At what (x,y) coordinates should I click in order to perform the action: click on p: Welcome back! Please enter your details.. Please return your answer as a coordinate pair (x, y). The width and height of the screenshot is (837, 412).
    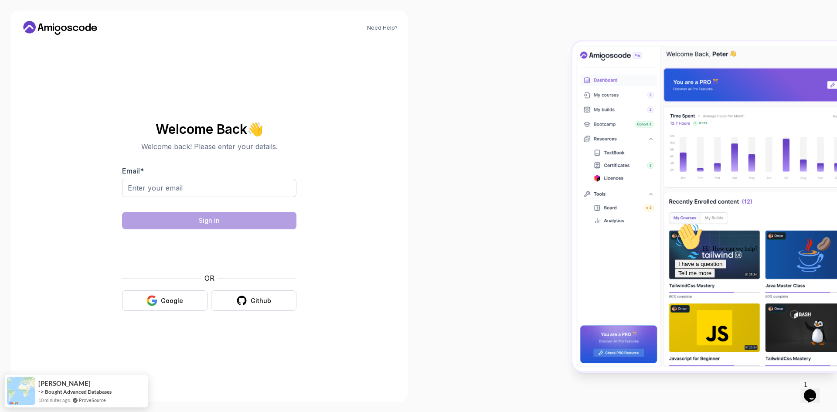
    Looking at the image, I should click on (209, 146).